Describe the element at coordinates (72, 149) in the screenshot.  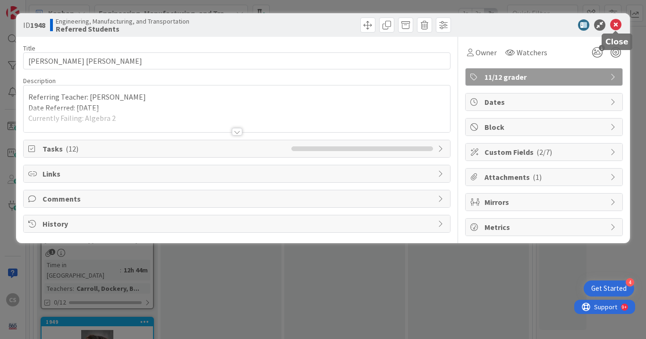
I see `span: ( 12 )` at that location.